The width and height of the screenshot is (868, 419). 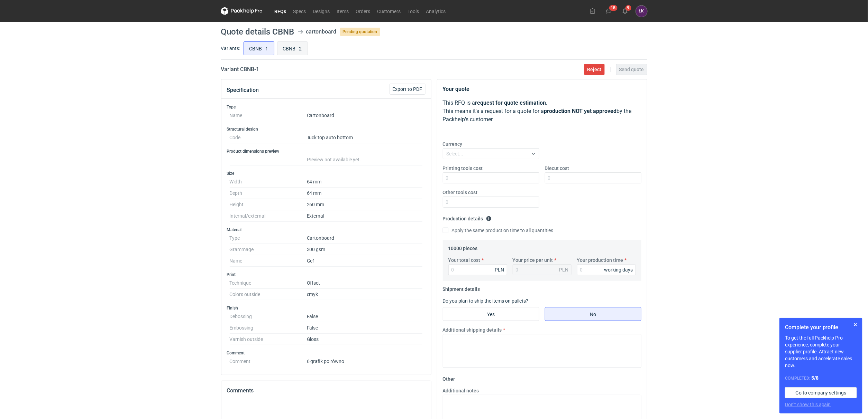 What do you see at coordinates (511, 102) in the screenshot?
I see `strong: request for quote estimation` at bounding box center [511, 102].